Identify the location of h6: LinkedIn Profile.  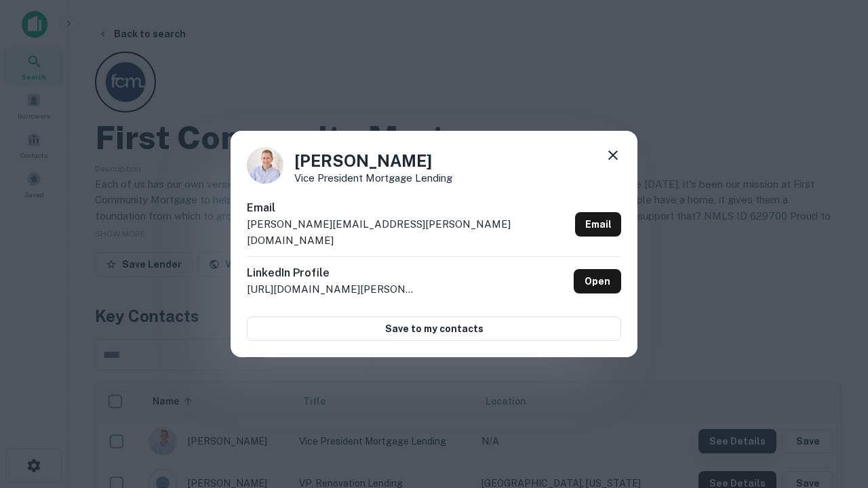
(332, 274).